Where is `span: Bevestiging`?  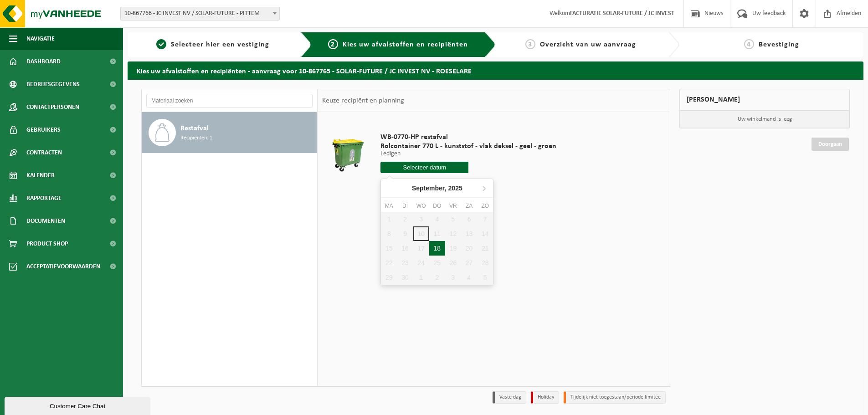
span: Bevestiging is located at coordinates (779, 45).